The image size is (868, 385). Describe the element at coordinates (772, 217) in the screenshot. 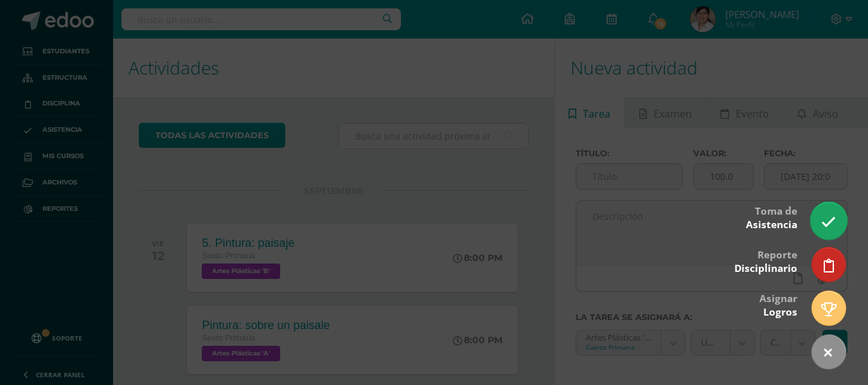

I see `div: Toma de` at that location.